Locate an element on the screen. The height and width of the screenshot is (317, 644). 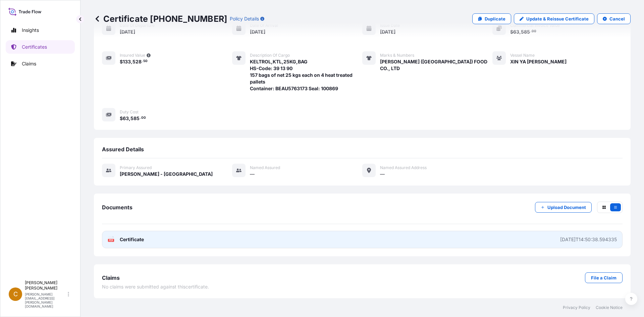
p: Claims is located at coordinates (29, 64).